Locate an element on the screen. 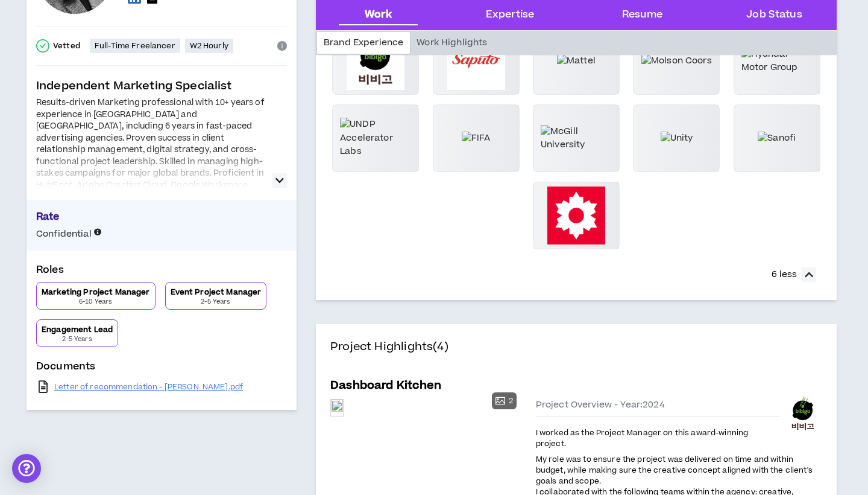 This screenshot has width=868, height=495. div: Resume is located at coordinates (642, 15).